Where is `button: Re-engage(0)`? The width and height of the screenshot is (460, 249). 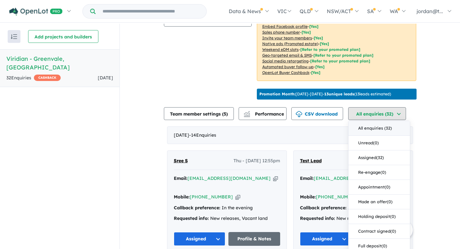 button: Re-engage(0) is located at coordinates (379, 172).